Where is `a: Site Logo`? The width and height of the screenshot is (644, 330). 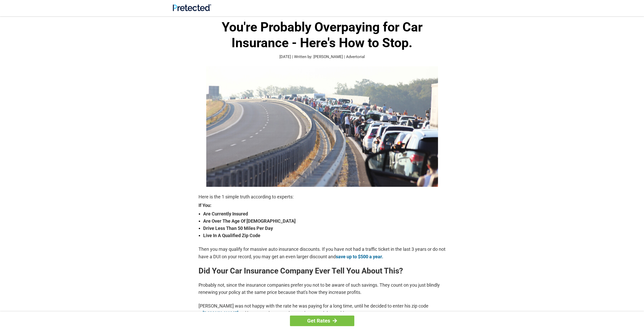
a: Site Logo is located at coordinates (192, 9).